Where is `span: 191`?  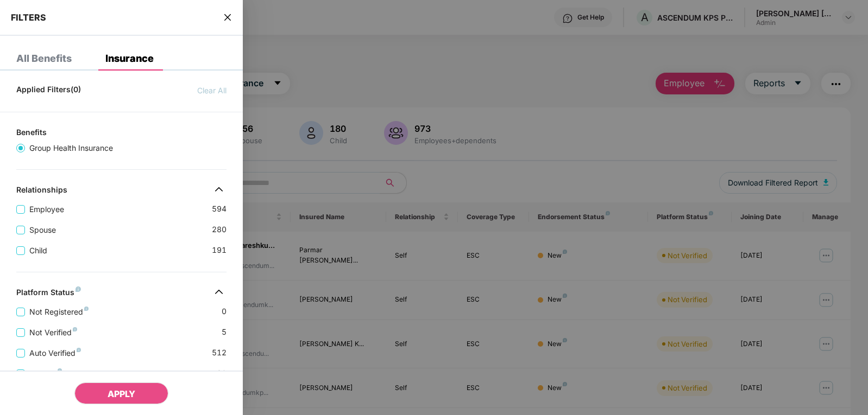
span: 191 is located at coordinates (219, 250).